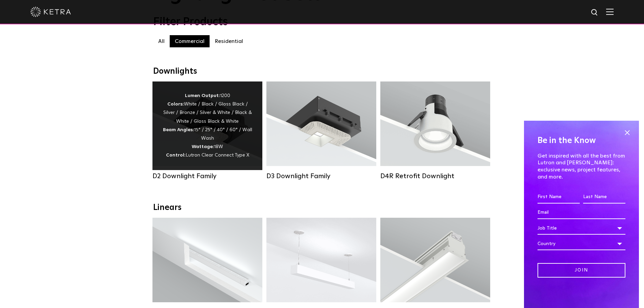 This screenshot has height=308, width=644. I want to click on div: D3 Downlight Family, so click(322, 176).